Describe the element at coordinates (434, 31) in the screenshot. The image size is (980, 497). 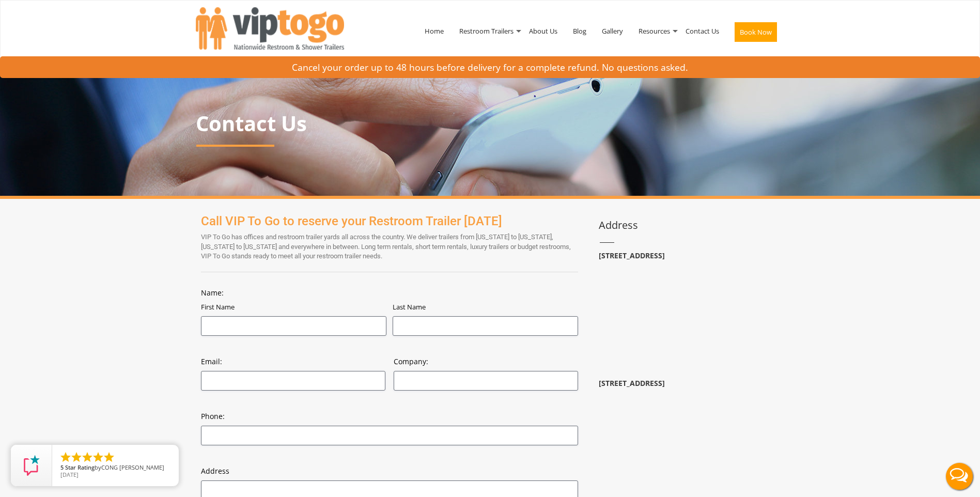
I see `a: Home` at that location.